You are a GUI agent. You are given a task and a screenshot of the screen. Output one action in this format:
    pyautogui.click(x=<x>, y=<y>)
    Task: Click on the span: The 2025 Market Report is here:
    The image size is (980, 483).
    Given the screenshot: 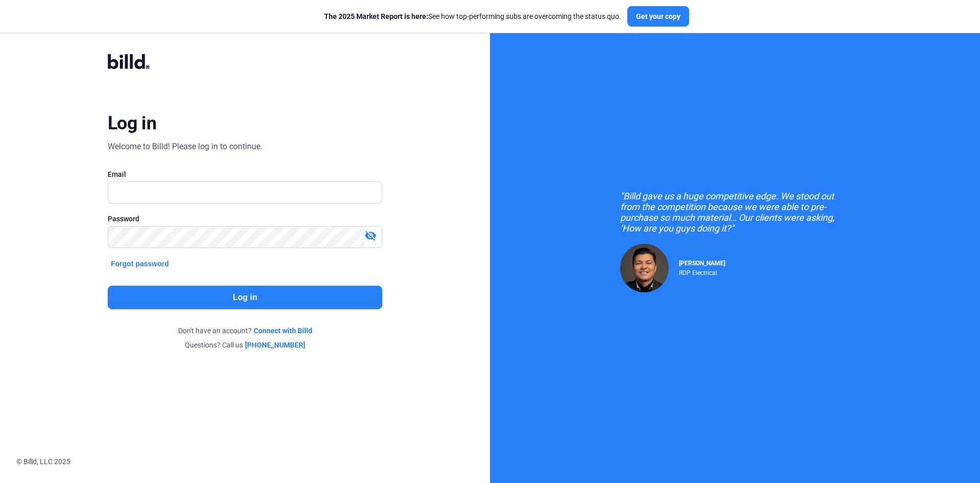 What is the action you would take?
    pyautogui.click(x=376, y=16)
    